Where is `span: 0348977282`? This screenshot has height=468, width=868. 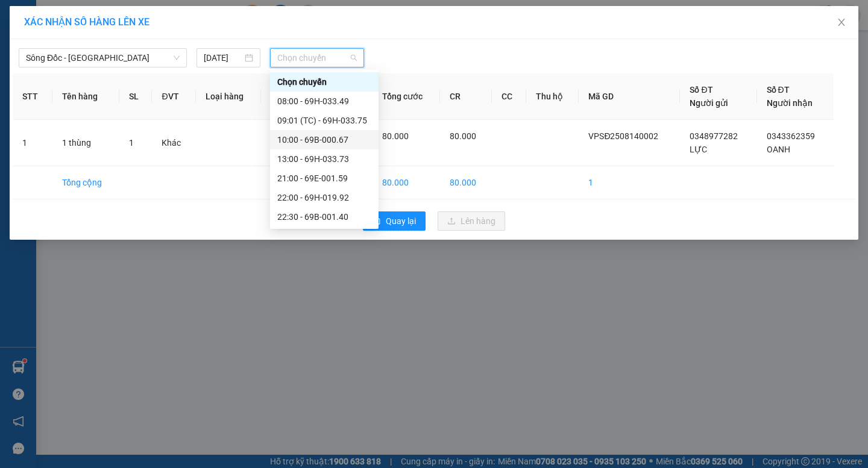
span: 0348977282 is located at coordinates (714, 136).